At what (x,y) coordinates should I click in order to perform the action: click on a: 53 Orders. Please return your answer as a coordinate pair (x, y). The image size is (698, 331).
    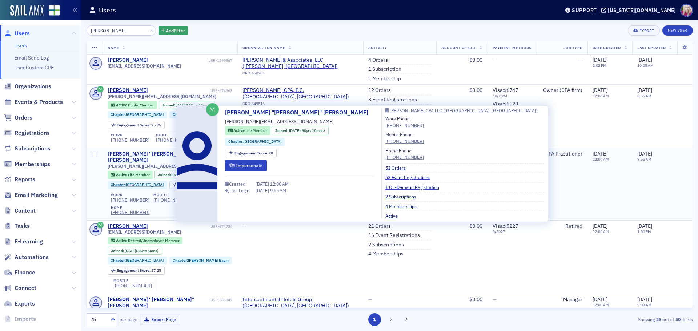
    Looking at the image, I should click on (398, 168).